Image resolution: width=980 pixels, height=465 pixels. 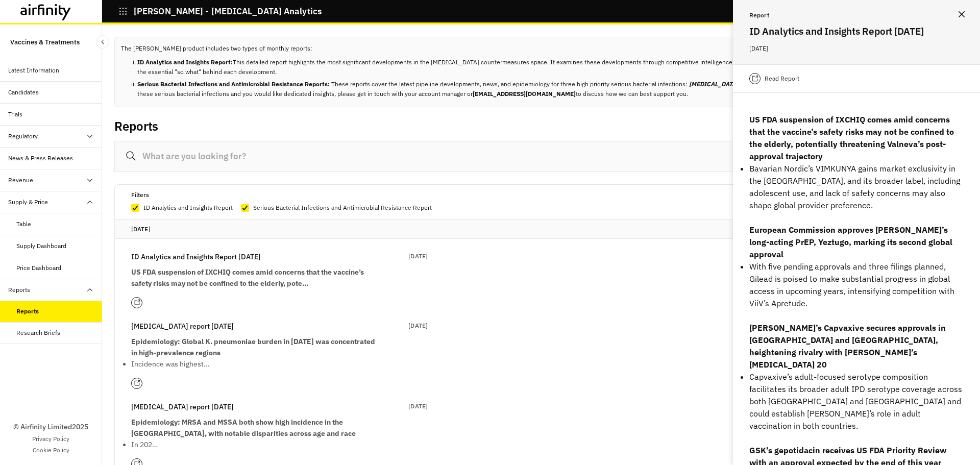 What do you see at coordinates (254, 364) in the screenshot?
I see `p: Incidence was highest…` at bounding box center [254, 364].